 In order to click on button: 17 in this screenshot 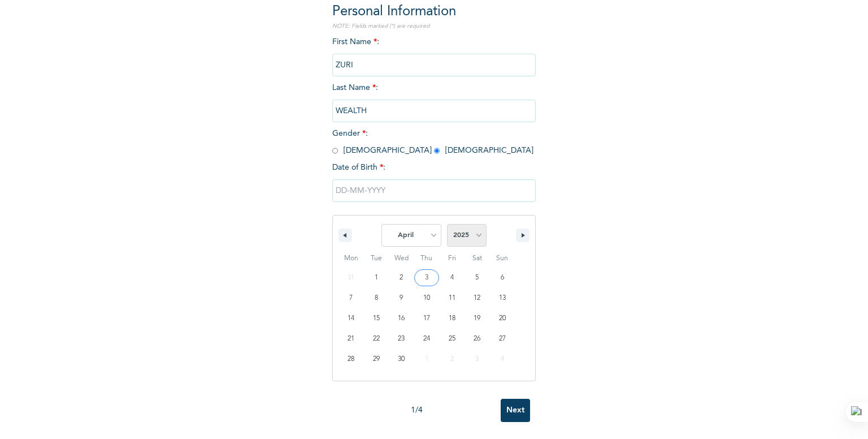, I will do `click(426, 318)`.